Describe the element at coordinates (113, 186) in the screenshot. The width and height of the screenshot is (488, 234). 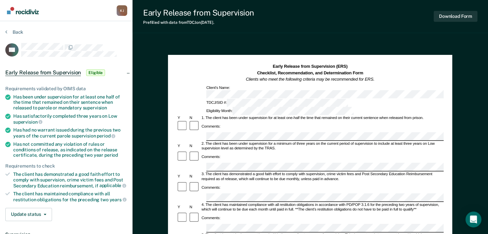
I see `span: applicable` at that location.